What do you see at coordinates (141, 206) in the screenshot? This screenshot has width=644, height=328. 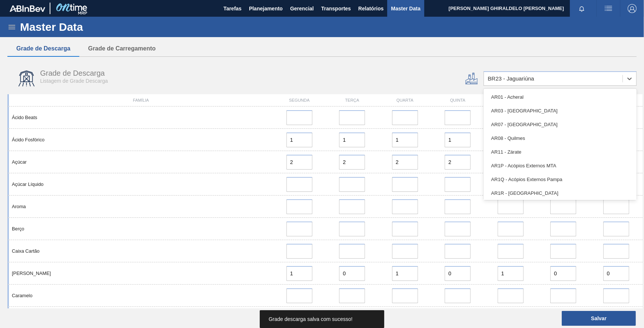 I see `div: Aroma` at bounding box center [141, 206].